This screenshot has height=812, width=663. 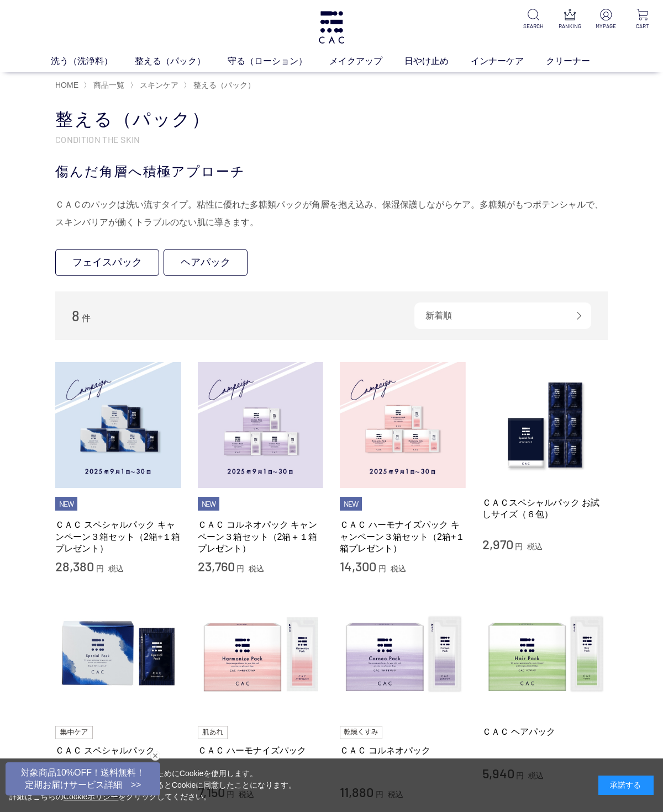 What do you see at coordinates (261, 655) in the screenshot?
I see `img: ＣＡＣ ハーモナイズパック` at bounding box center [261, 655].